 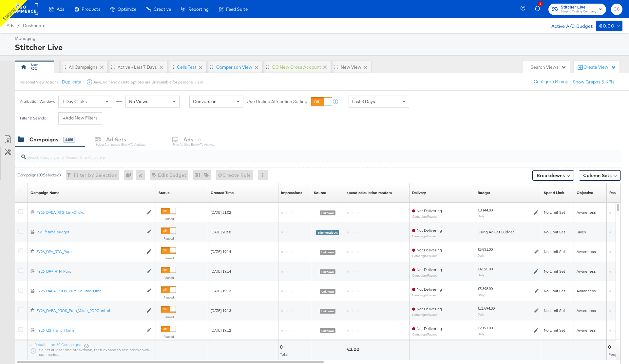 What do you see at coordinates (577, 9) in the screenshot?
I see `button: Stitcher LiveStaging Testing Company` at bounding box center [577, 9].